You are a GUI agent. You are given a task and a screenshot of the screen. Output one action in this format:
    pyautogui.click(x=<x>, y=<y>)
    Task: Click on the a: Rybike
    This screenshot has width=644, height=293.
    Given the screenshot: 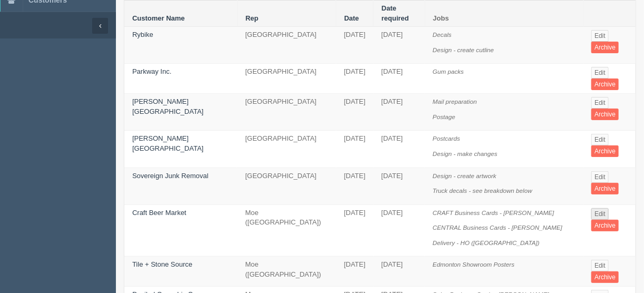 What is the action you would take?
    pyautogui.click(x=143, y=35)
    